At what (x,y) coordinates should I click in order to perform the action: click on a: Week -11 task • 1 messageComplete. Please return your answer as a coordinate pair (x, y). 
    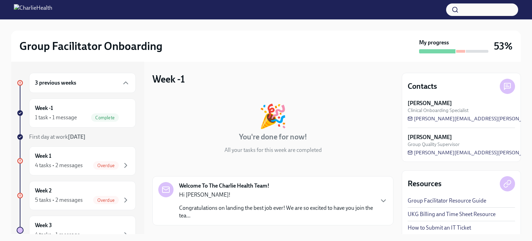
    Looking at the image, I should click on (76, 113).